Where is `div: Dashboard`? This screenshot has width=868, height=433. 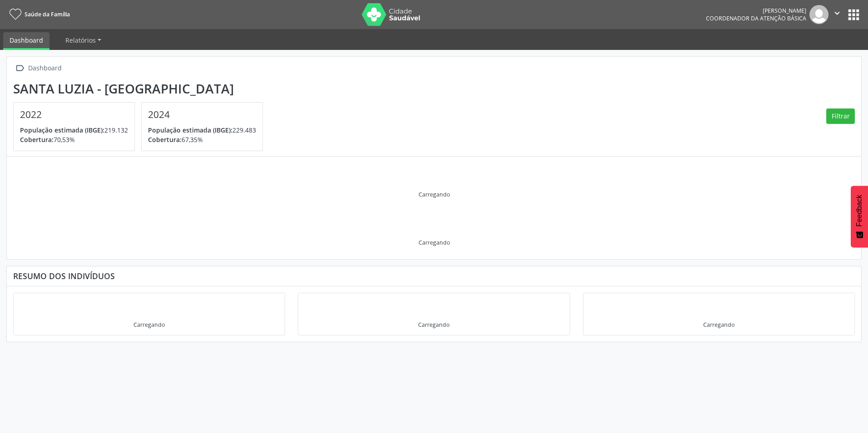
div: Dashboard is located at coordinates (45, 68).